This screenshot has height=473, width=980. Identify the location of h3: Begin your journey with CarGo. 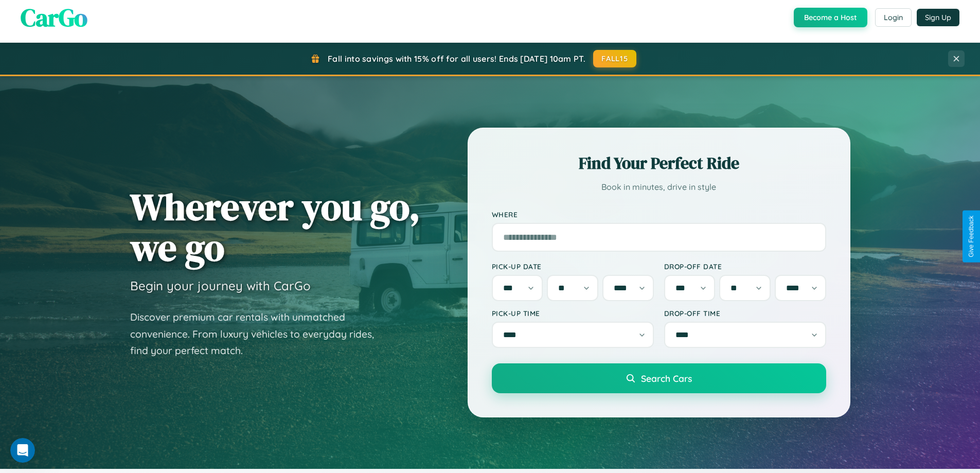
(220, 286).